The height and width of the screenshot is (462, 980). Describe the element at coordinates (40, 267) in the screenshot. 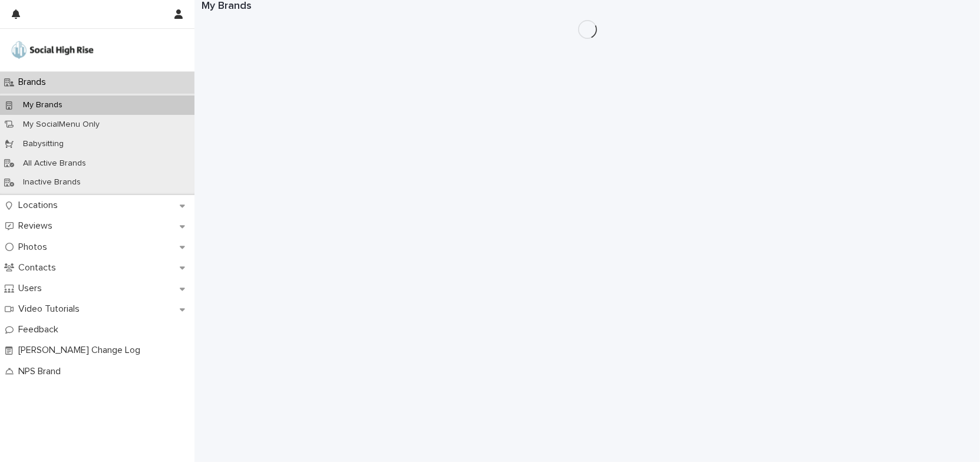

I see `p: Contacts` at that location.